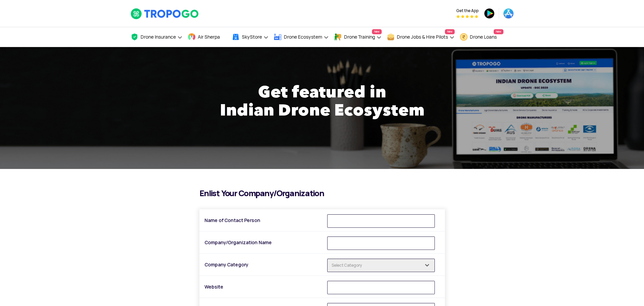  Describe the element at coordinates (301, 37) in the screenshot. I see `a: Drone Ecosystem` at that location.